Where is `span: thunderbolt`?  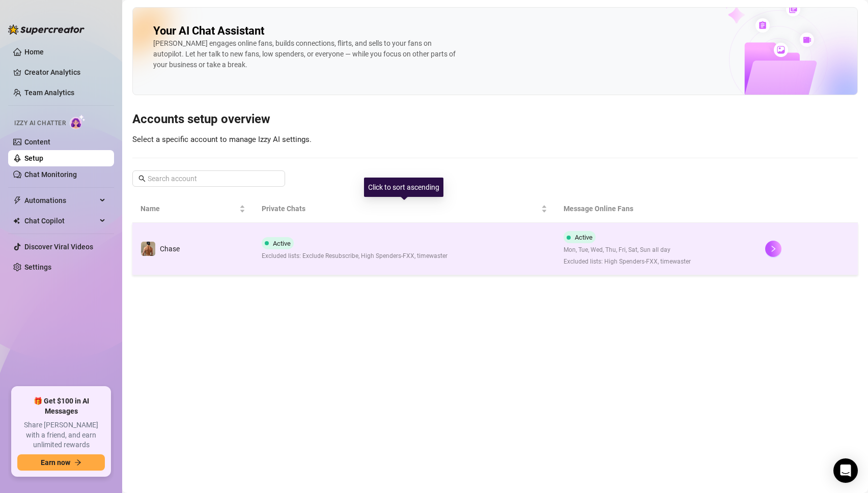 span: thunderbolt is located at coordinates (17, 201).